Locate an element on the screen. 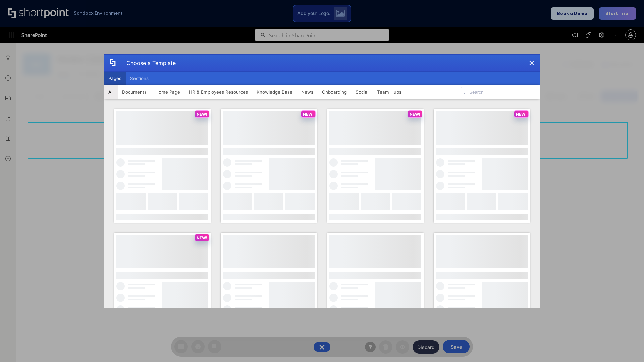  button: Onboarding is located at coordinates (334, 92).